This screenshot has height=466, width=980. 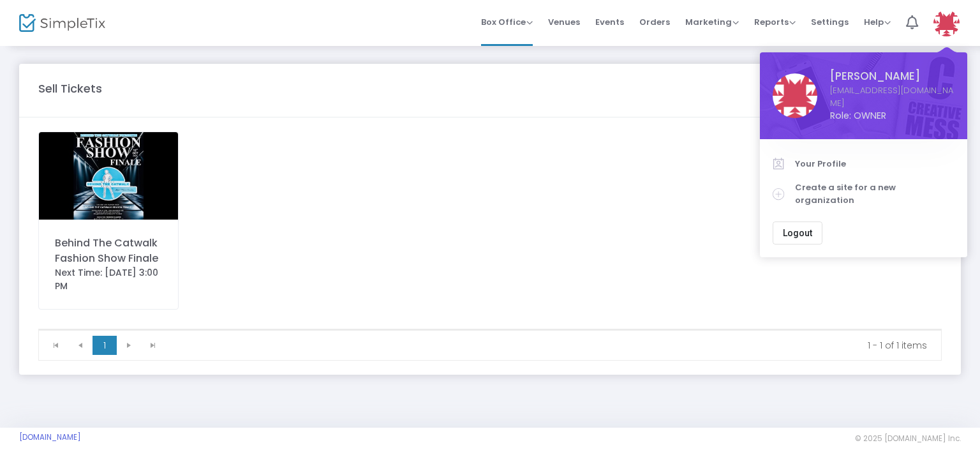 I want to click on span: Help, so click(x=877, y=22).